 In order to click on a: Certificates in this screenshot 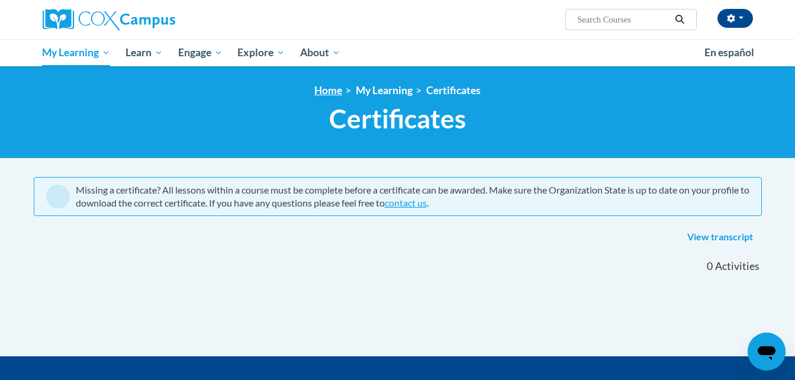, I will do `click(454, 90)`.